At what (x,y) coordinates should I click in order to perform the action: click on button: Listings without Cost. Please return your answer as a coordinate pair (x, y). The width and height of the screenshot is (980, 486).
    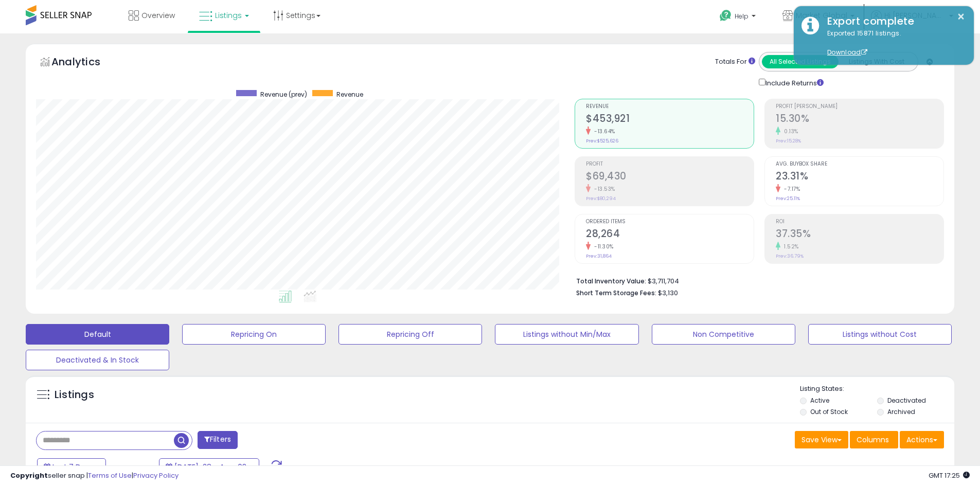
    Looking at the image, I should click on (880, 335).